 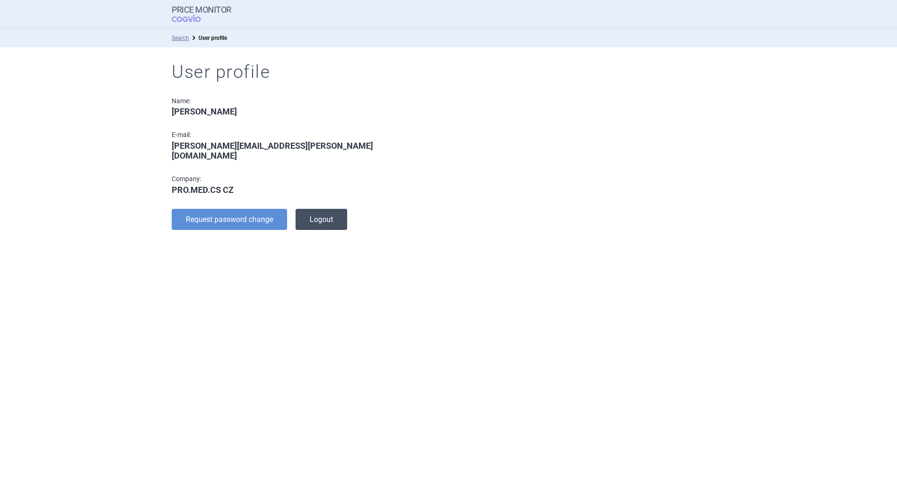 I want to click on strong: User profile, so click(x=212, y=38).